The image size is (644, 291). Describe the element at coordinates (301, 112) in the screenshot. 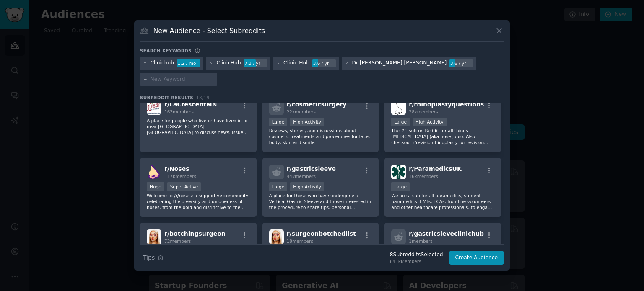

I see `span: 22k members` at that location.